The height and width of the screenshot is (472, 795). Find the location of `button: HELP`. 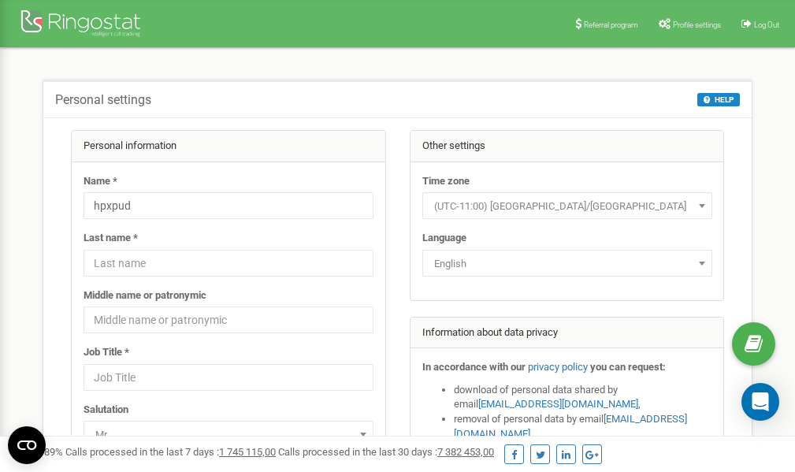

button: HELP is located at coordinates (719, 99).